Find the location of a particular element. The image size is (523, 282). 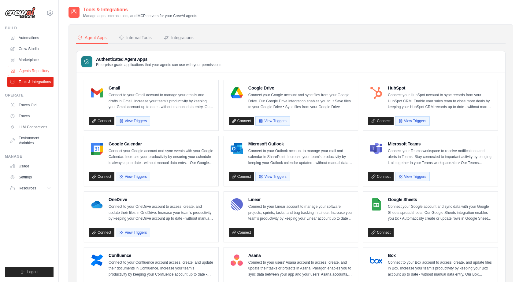

a: Marketplace is located at coordinates (30, 60).